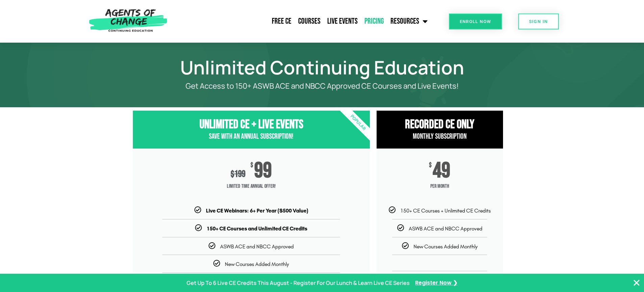  What do you see at coordinates (637, 283) in the screenshot?
I see `button: Close Banner` at bounding box center [637, 283].